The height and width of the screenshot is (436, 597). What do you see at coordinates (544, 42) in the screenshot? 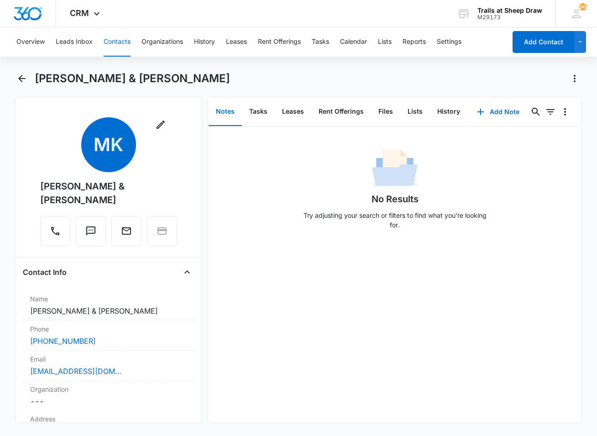
I see `button: Add Contact` at bounding box center [544, 42].